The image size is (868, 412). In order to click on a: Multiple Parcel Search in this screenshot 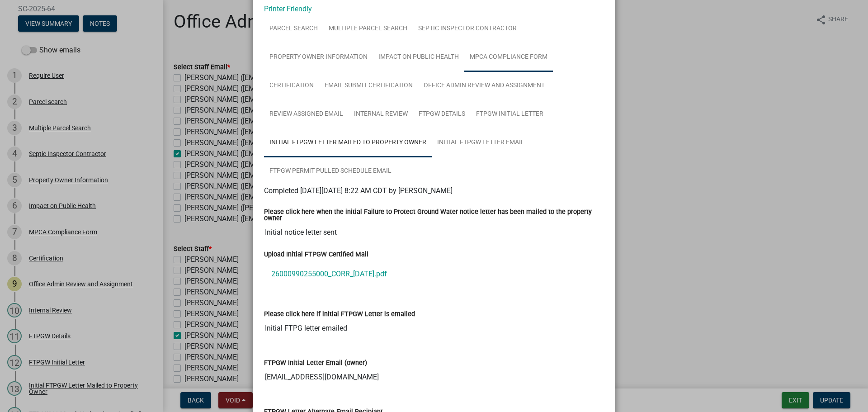, I will do `click(368, 29)`.